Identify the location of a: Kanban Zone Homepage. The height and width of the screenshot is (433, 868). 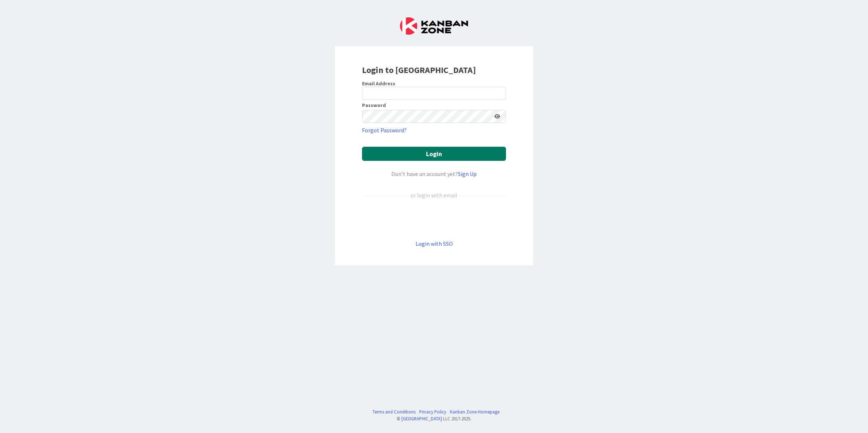
(474, 412).